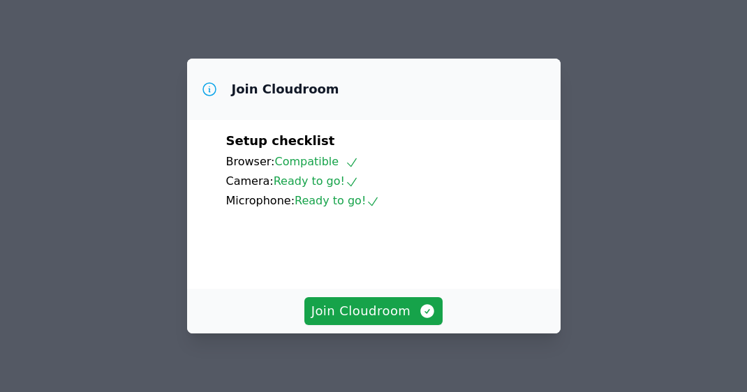  Describe the element at coordinates (250, 181) in the screenshot. I see `span: Camera:` at that location.